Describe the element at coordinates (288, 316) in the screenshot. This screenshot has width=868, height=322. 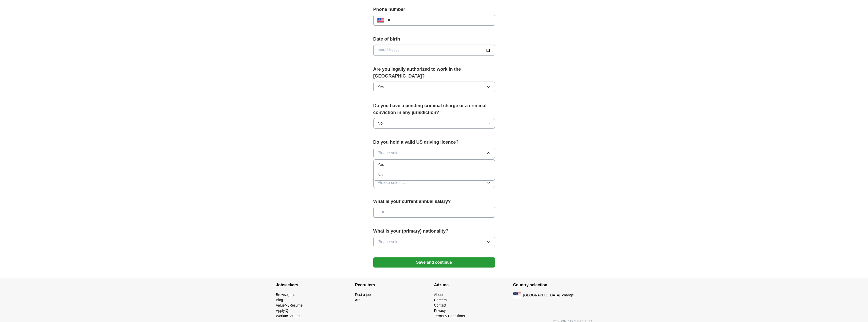
I see `a: WorkInStartups` at that location.